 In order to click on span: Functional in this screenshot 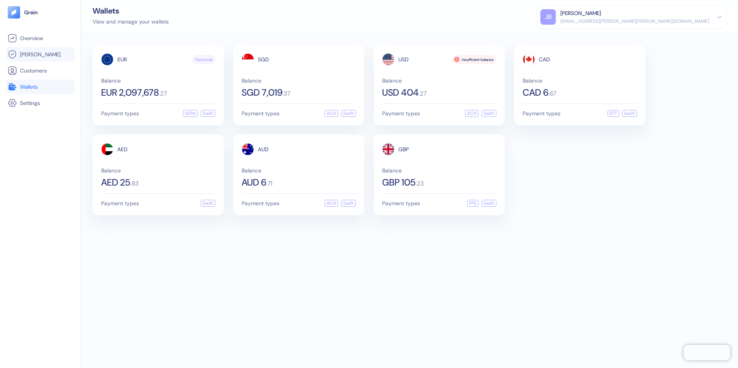, I will do `click(204, 59)`.